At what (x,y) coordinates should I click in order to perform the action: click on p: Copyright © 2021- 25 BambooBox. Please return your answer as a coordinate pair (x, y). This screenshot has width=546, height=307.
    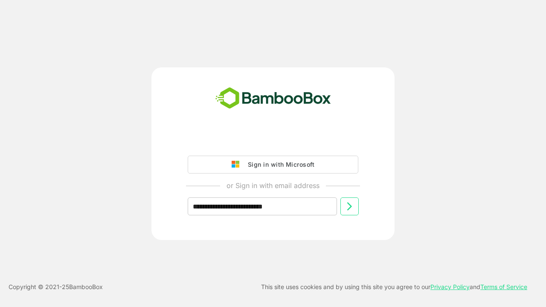
    Looking at the image, I should click on (55, 287).